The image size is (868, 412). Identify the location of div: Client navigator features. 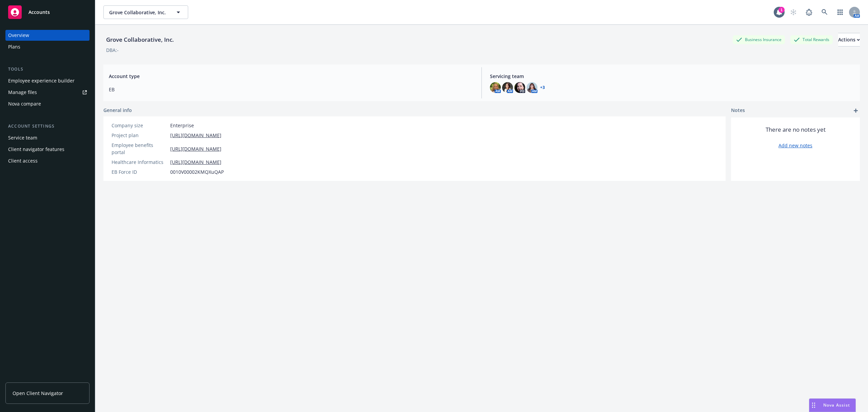
(36, 149).